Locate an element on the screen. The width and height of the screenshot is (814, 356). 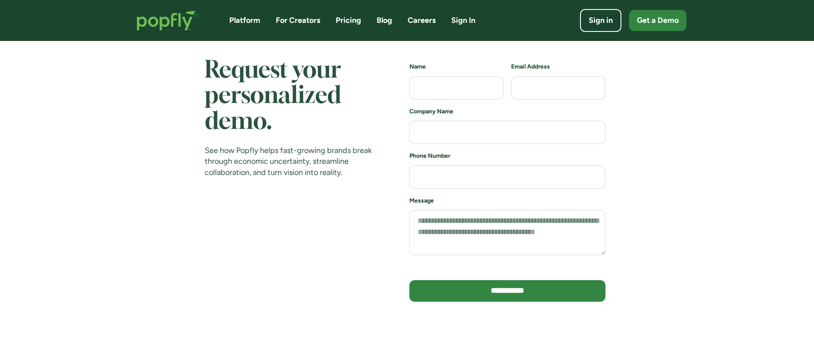
div: See how Popfly helps fast-growing brands break through economic uncertainty, streamline collabora... is located at coordinates (289, 162).